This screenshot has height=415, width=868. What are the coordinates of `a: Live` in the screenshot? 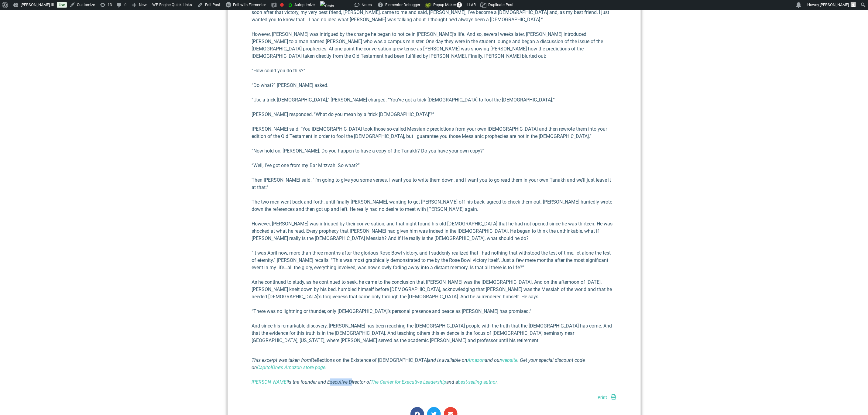 It's located at (62, 5).